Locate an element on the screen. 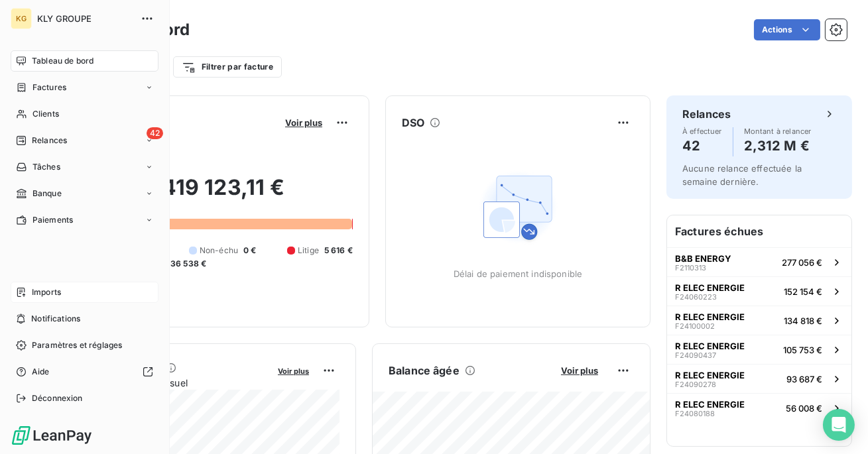 This screenshot has width=868, height=454. h4: 2,312 M € is located at coordinates (777, 146).